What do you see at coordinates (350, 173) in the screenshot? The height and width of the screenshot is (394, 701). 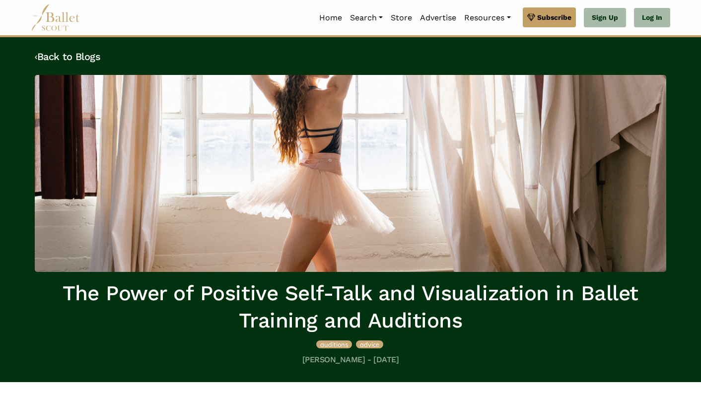 I see `img: header_image.img` at bounding box center [350, 173].